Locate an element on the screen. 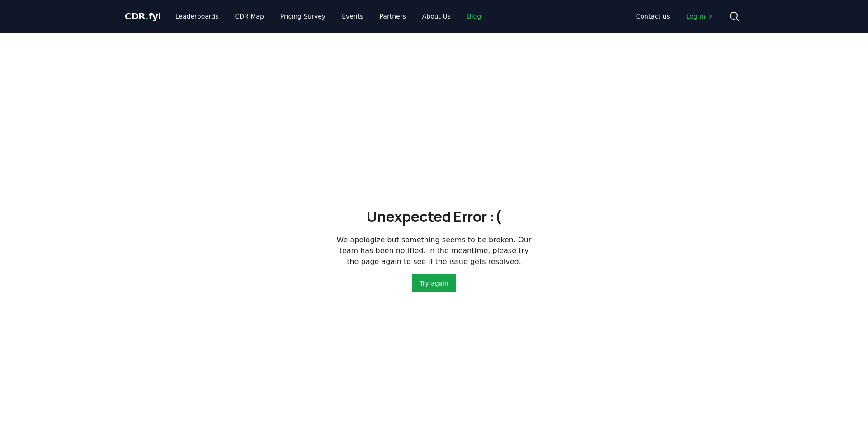 Image resolution: width=868 pixels, height=433 pixels. a: CDR.fyi is located at coordinates (143, 16).